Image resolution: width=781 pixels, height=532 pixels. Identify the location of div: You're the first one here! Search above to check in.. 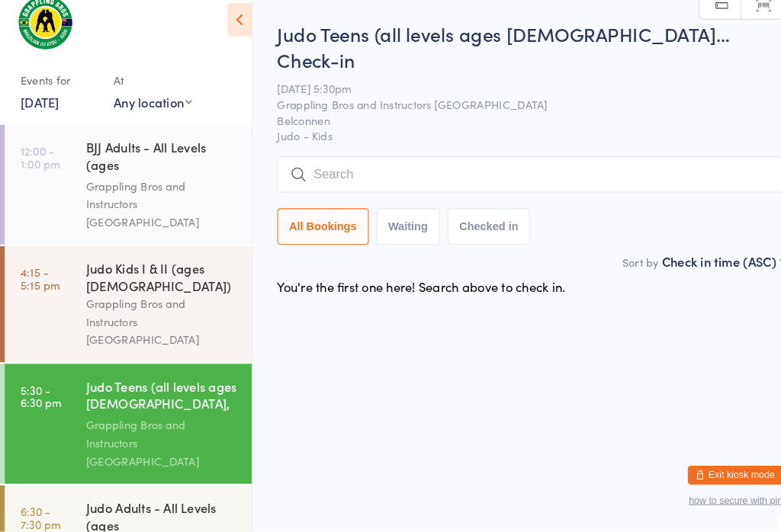
(407, 295).